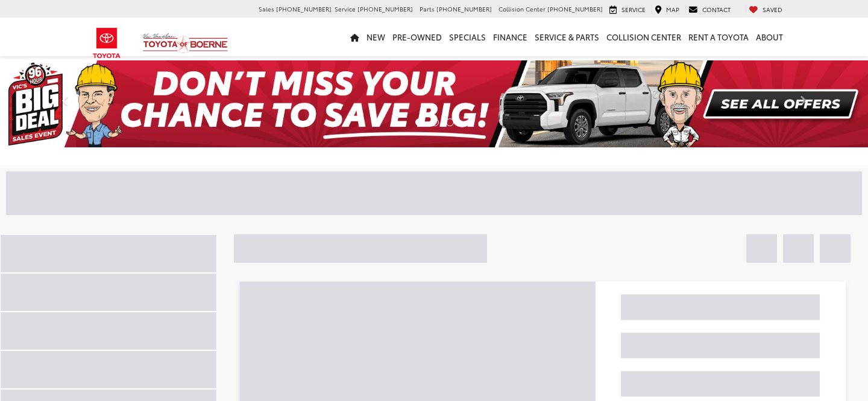 This screenshot has height=401, width=868. I want to click on span: Parts, so click(427, 9).